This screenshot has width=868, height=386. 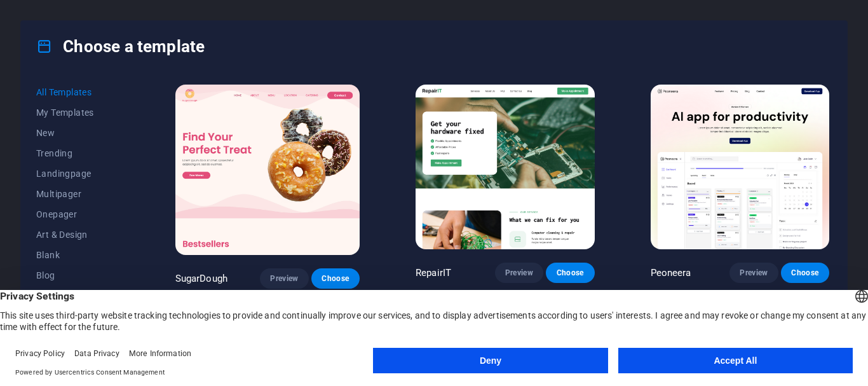 I want to click on button: Onepager, so click(x=77, y=214).